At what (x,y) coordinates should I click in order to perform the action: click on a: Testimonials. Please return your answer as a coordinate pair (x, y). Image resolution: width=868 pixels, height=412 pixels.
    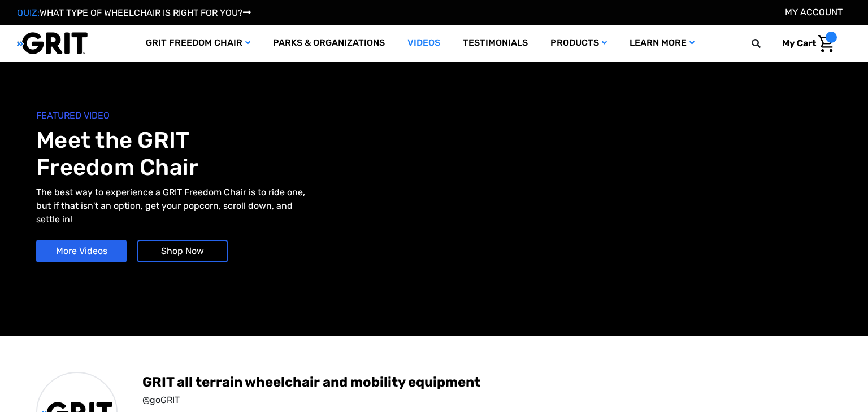
    Looking at the image, I should click on (495, 43).